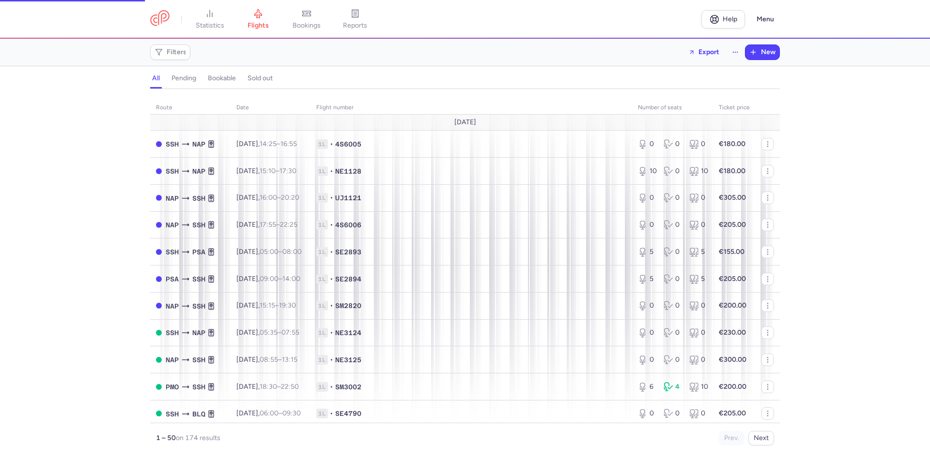 The width and height of the screenshot is (930, 457). I want to click on time: 14:00, so click(291, 279).